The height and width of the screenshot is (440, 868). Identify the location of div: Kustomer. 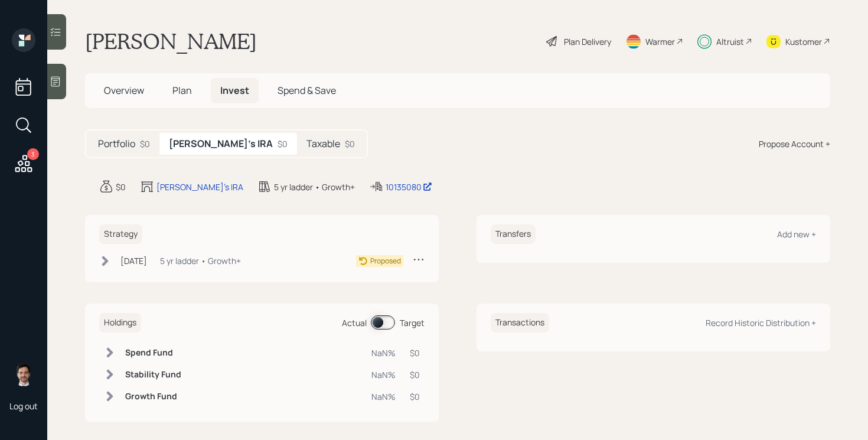
(803, 42).